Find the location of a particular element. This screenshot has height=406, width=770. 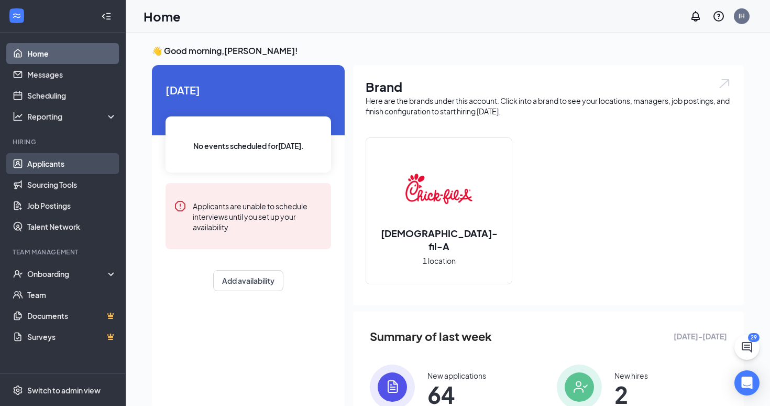

a: SurveysCrown is located at coordinates (72, 336).